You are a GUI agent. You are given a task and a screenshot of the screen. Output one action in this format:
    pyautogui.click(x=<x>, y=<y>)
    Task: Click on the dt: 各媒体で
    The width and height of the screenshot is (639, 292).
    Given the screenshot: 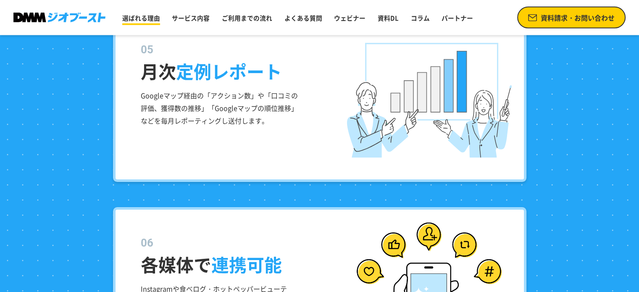 What is the action you would take?
    pyautogui.click(x=326, y=256)
    